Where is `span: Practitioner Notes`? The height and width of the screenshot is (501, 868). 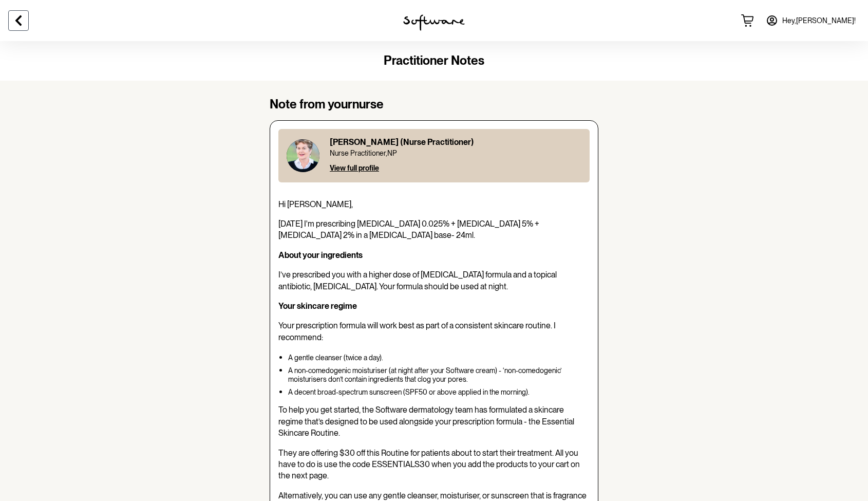 span: Practitioner Notes is located at coordinates (434, 60).